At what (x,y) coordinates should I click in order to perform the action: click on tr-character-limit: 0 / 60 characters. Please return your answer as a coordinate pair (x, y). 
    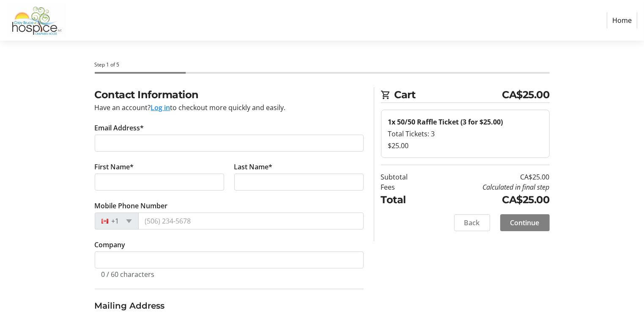
    Looking at the image, I should click on (128, 274).